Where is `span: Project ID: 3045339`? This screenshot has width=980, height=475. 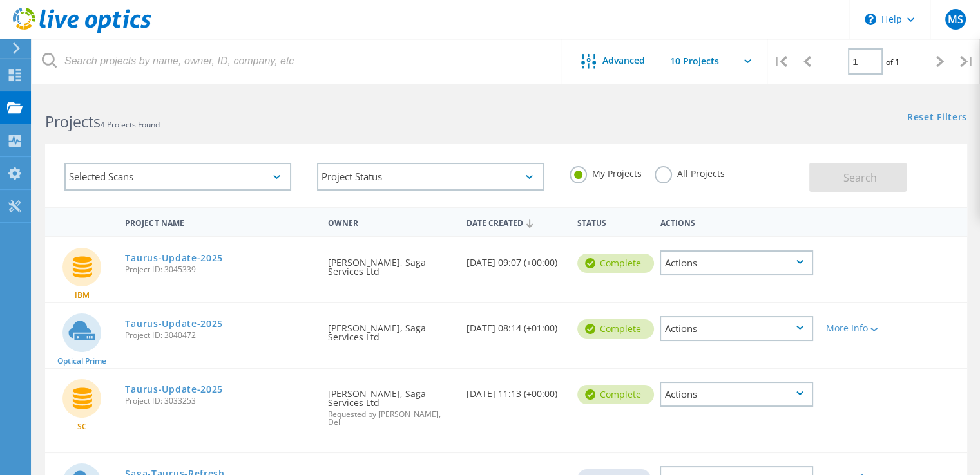 span: Project ID: 3045339 is located at coordinates (220, 270).